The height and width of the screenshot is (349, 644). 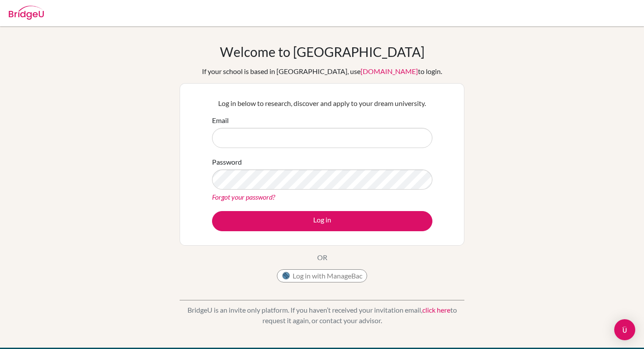 What do you see at coordinates (322, 258) in the screenshot?
I see `p: OR` at bounding box center [322, 258].